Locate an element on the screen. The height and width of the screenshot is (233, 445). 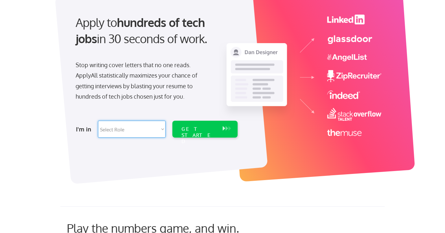
div: GET STARTED is located at coordinates (199, 135).